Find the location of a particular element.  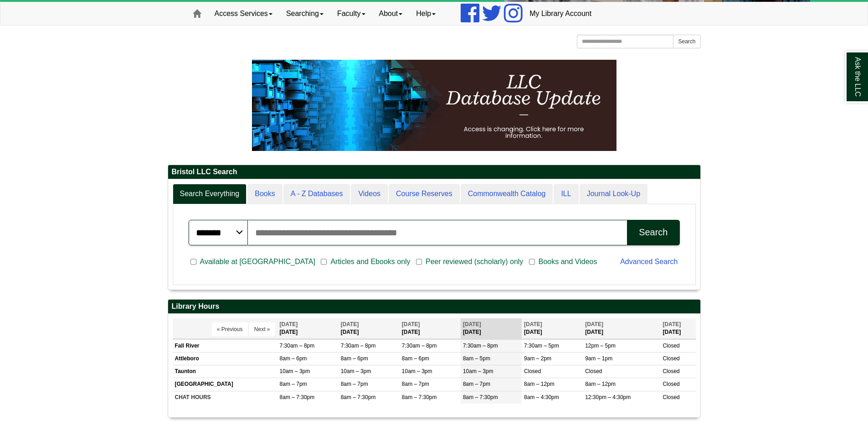

a: About is located at coordinates (391, 14).